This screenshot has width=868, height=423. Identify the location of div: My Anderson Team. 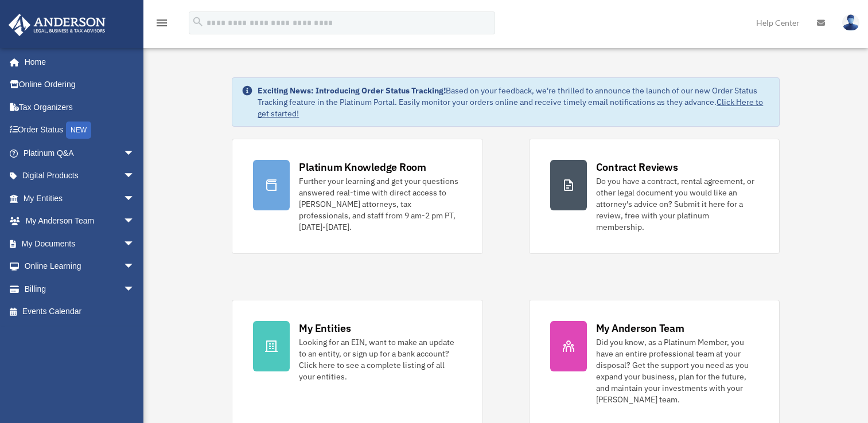
(640, 328).